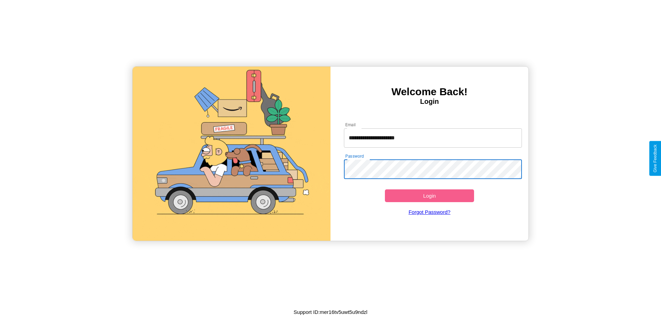 The height and width of the screenshot is (317, 661). I want to click on div: Give Feedback, so click(656, 158).